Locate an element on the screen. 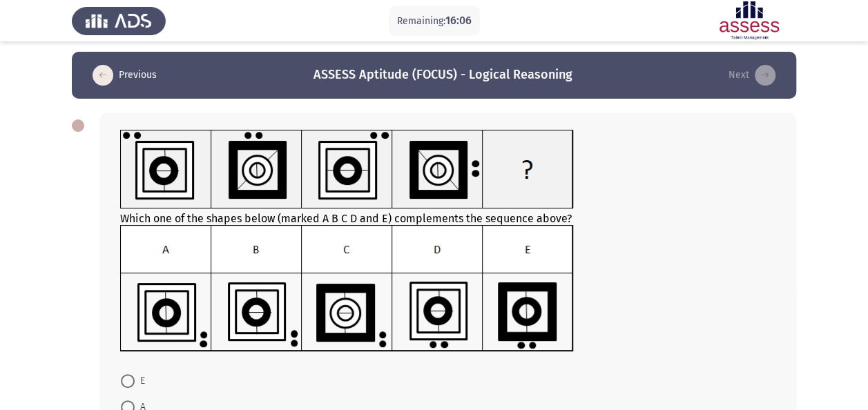 The height and width of the screenshot is (410, 868). img: UkFYYl8wNDdfQS5wbmcxNjkxMzAwNjMwMzQy.png is located at coordinates (347, 169).